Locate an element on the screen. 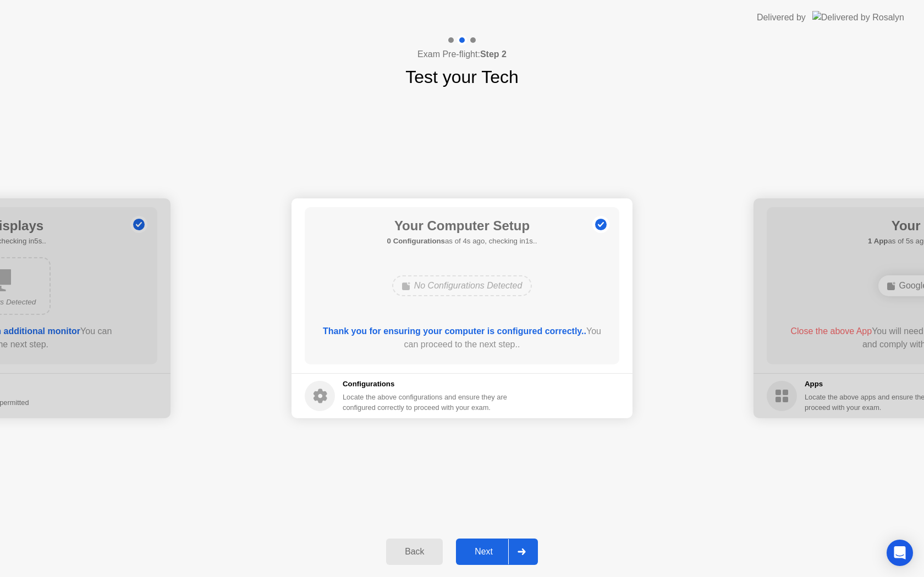  div: You can proceed to the next step.. is located at coordinates (462, 338).